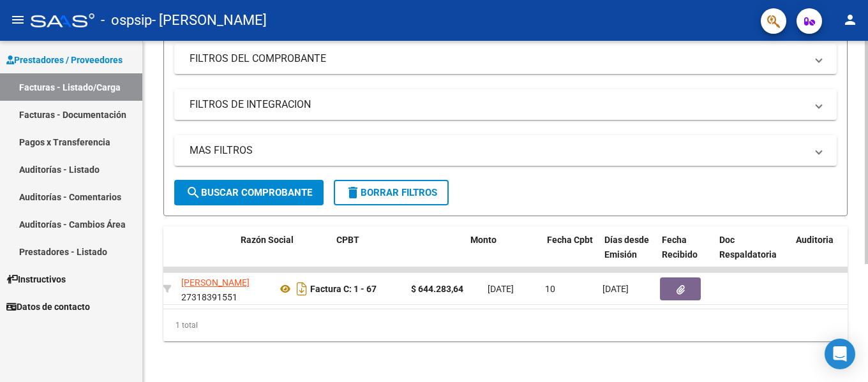 This screenshot has width=868, height=382. I want to click on span: CPBT, so click(348, 240).